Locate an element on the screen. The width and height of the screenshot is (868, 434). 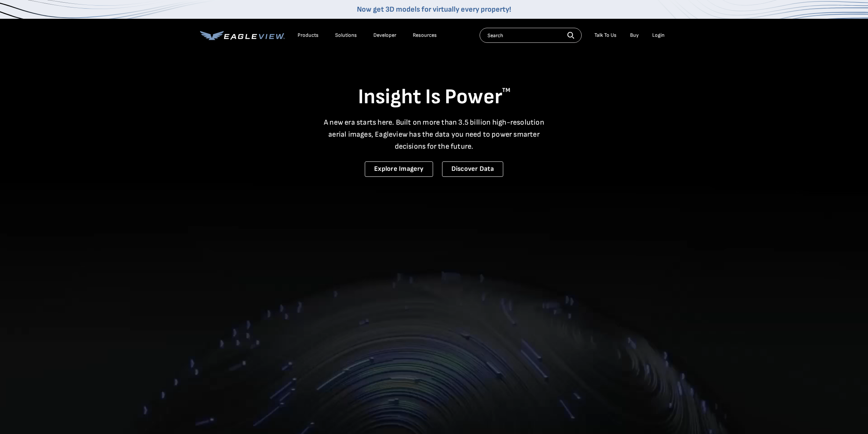
div: Login is located at coordinates (658, 35).